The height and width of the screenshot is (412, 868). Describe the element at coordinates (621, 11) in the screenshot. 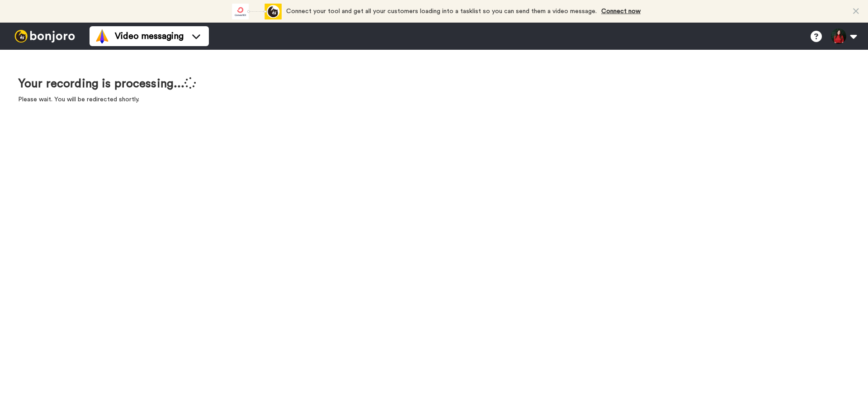

I see `a: Connect now` at that location.